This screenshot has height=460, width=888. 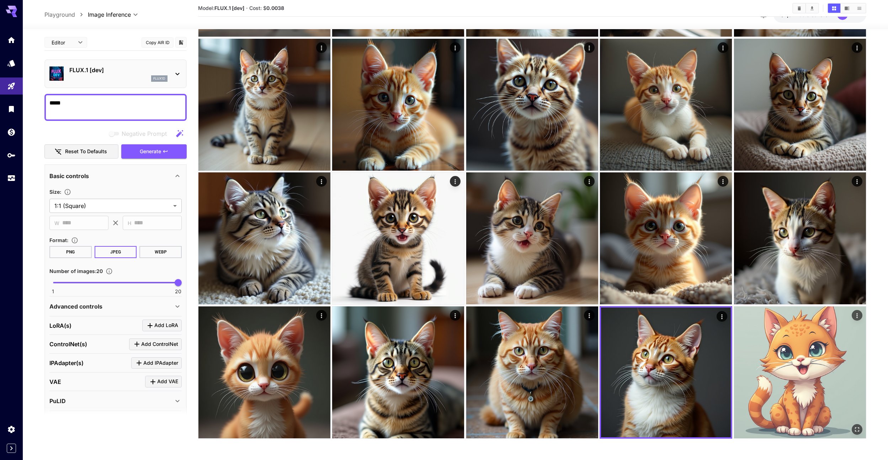 I want to click on div: Playground, so click(x=11, y=86).